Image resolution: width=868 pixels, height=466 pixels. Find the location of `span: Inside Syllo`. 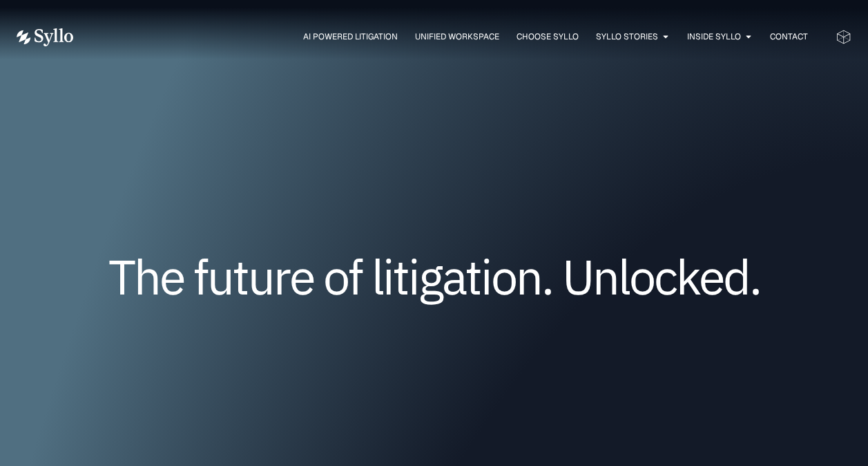

span: Inside Syllo is located at coordinates (714, 37).